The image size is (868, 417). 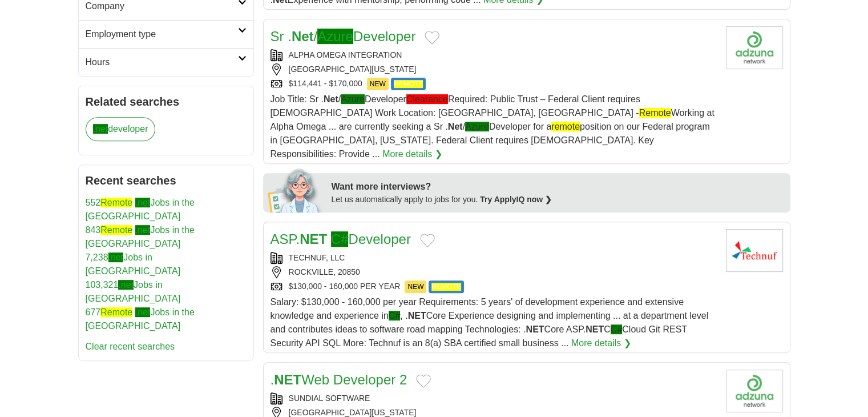 What do you see at coordinates (494, 272) in the screenshot?
I see `div: ROCKVILLE, 20850` at bounding box center [494, 272].